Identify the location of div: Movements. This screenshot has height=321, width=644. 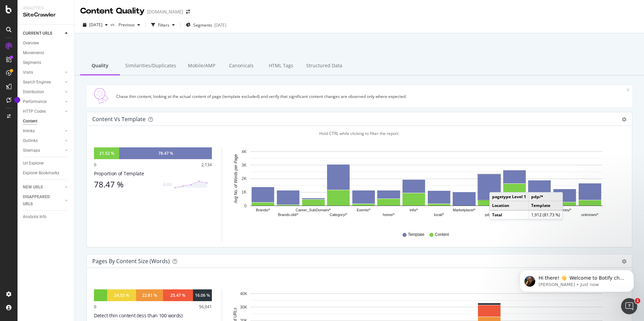
(33, 53).